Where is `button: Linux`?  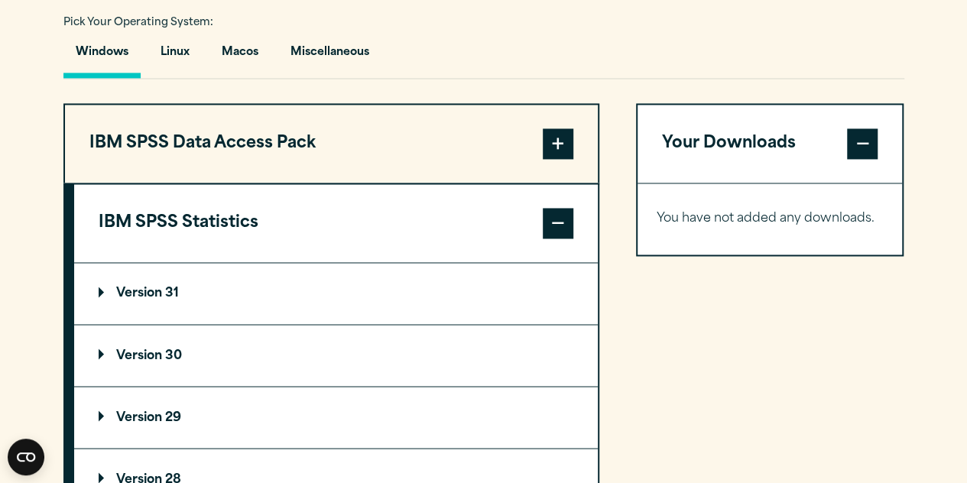
button: Linux is located at coordinates (175, 56).